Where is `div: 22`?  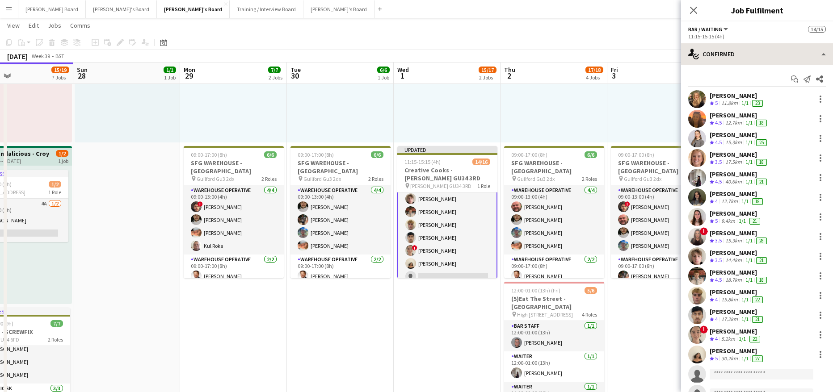 div: 22 is located at coordinates (757, 300).